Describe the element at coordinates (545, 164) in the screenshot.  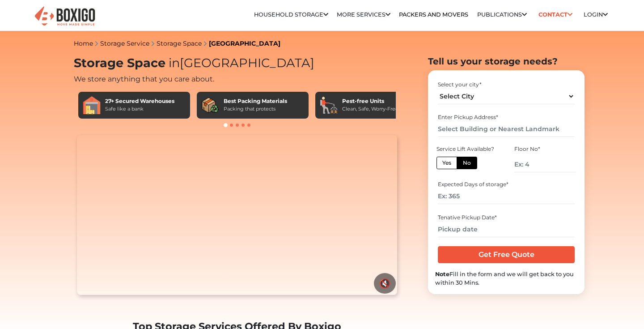
I see `input: Ex: 4` at that location.